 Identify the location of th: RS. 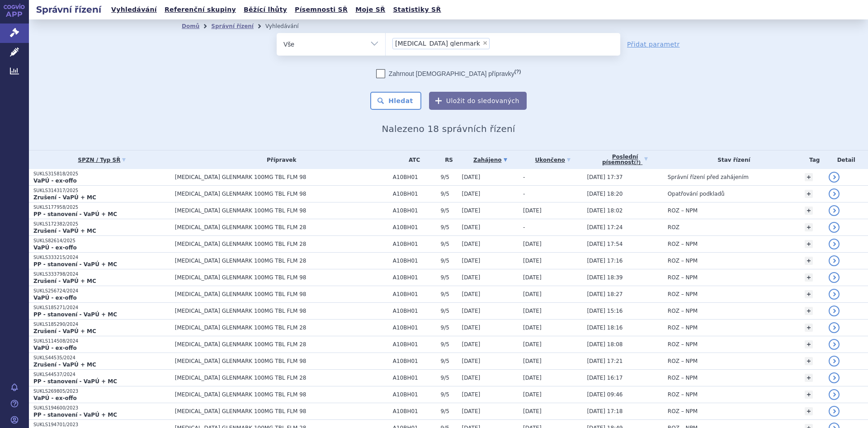
(446, 160).